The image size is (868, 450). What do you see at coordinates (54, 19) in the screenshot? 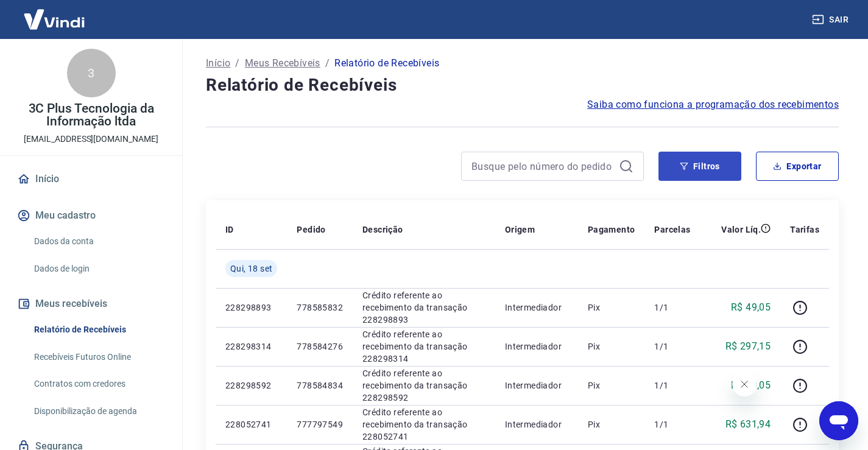
I see `img: Vindi` at bounding box center [54, 19].